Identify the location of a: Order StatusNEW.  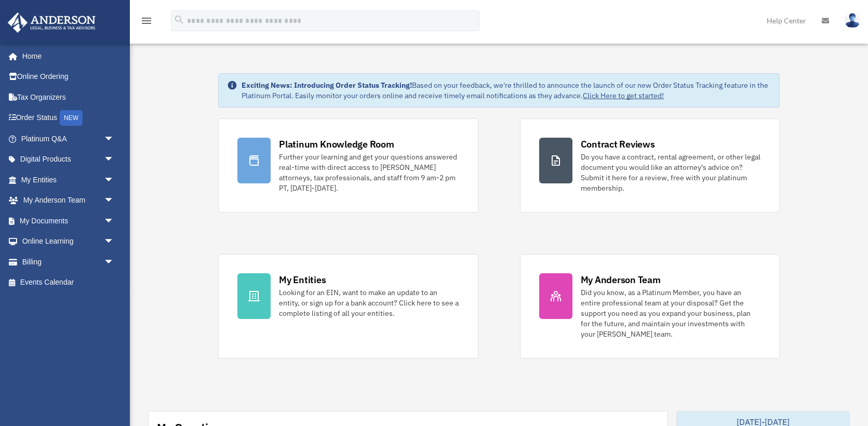
(68, 118).